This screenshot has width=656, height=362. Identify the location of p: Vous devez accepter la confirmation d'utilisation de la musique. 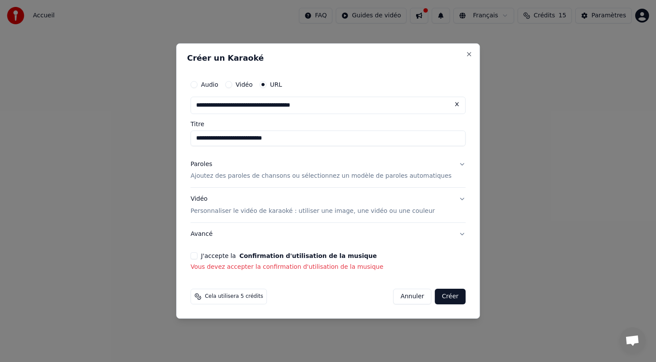
(328, 267).